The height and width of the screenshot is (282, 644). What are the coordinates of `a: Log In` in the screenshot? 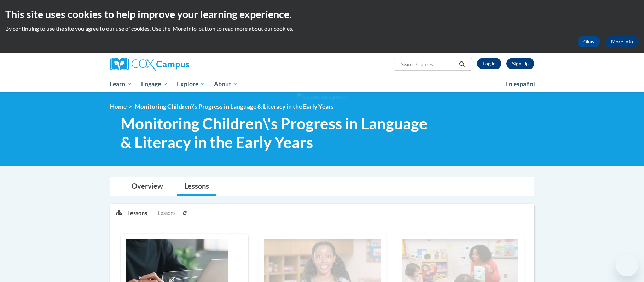 It's located at (489, 64).